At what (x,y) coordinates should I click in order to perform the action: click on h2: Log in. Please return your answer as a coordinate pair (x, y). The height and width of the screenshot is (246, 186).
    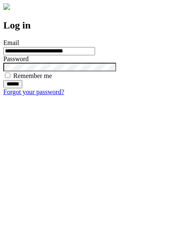
    Looking at the image, I should click on (93, 25).